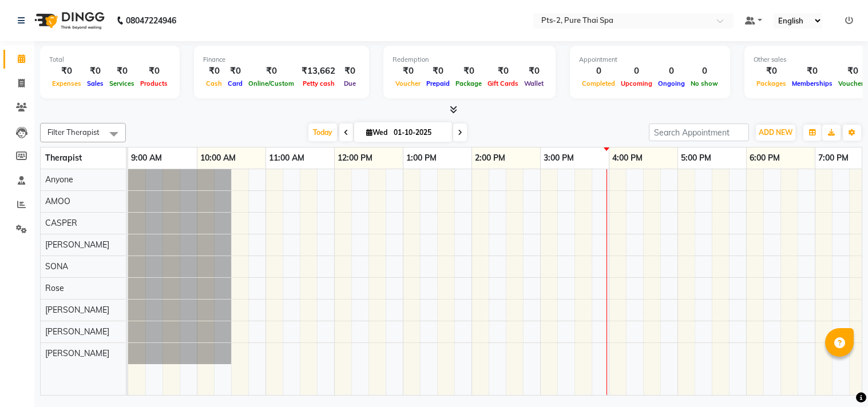  Describe the element at coordinates (834, 158) in the screenshot. I see `a: 7:00 PM` at that location.